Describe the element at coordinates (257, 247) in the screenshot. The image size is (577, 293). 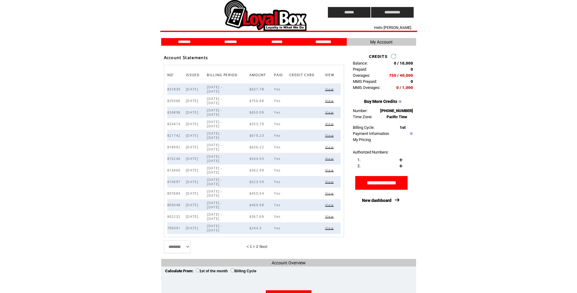
I see `a: 2` at that location.